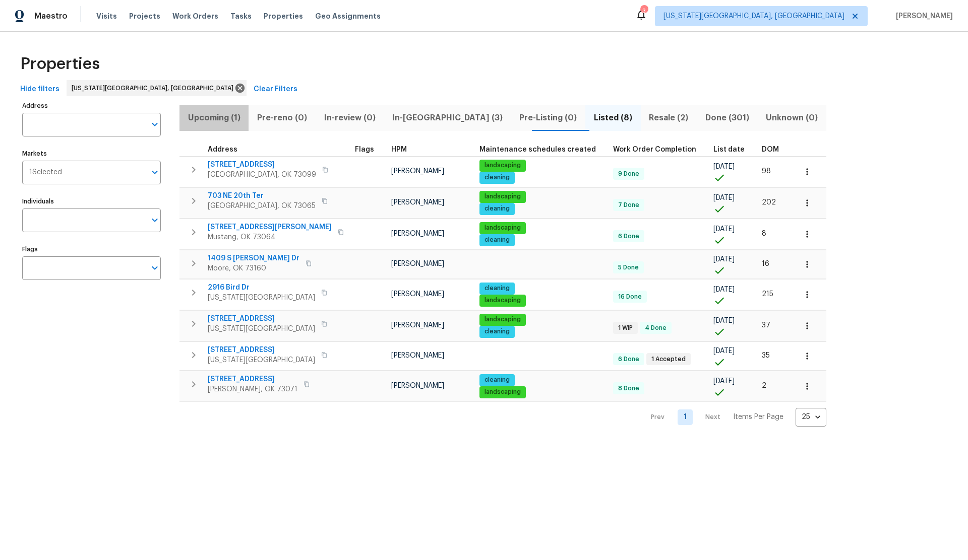 The height and width of the screenshot is (560, 968). Describe the element at coordinates (350, 118) in the screenshot. I see `span: In-review (0)` at that location.